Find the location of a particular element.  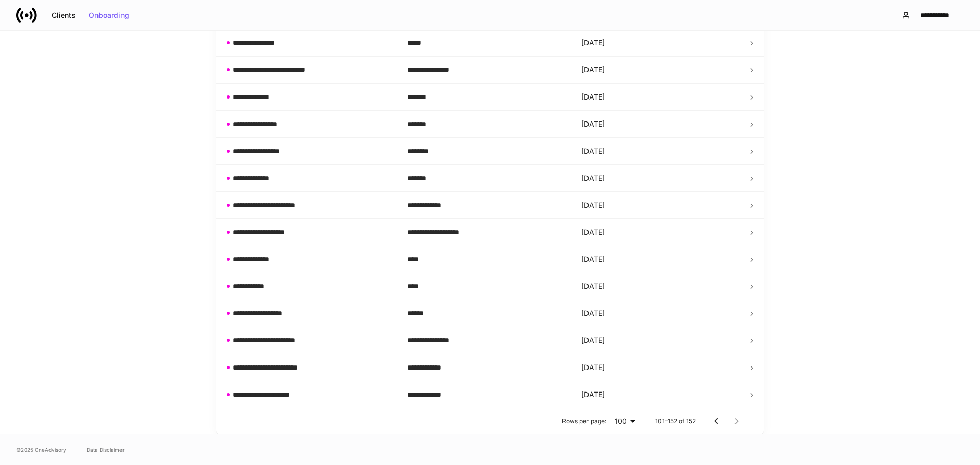

a: Data Disclaimer is located at coordinates (106, 450).